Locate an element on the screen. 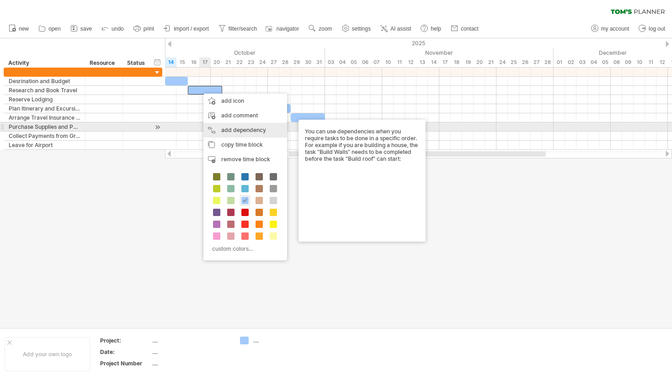  div: Tuesday, 2 December 2025 is located at coordinates (570, 62).